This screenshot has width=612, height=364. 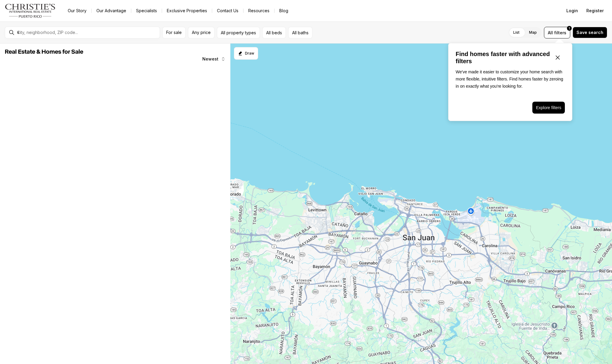 I want to click on button: Register, so click(x=595, y=11).